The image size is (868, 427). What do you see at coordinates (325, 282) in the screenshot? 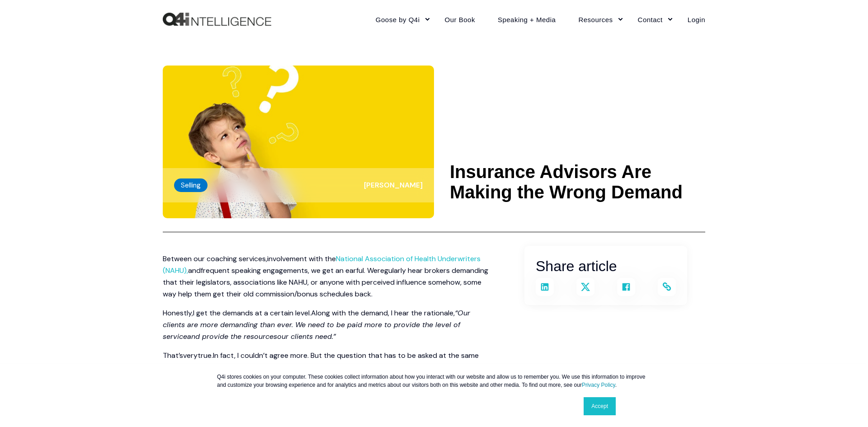
I see `span: regularly hear brokers demanding that their legislators, associations like NAHU, or anyone with p...` at bounding box center [325, 282].